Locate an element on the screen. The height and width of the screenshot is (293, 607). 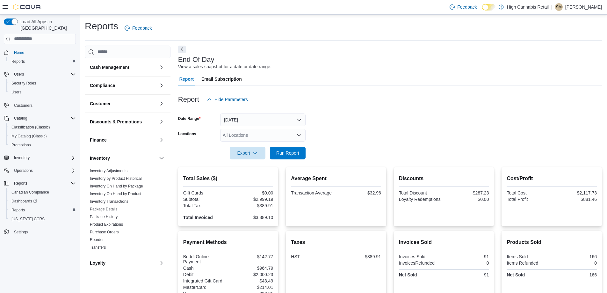
div: Buddi Online Payment is located at coordinates (205, 259).